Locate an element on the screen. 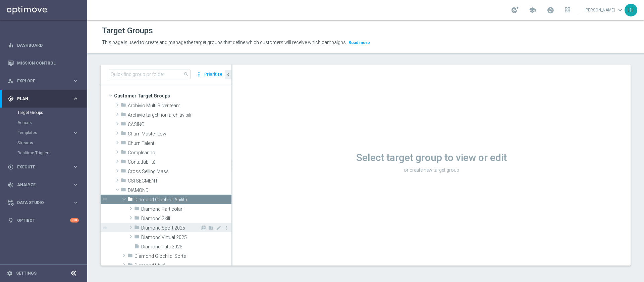 Image resolution: width=644 pixels, height=282 pixels. button: gps_fixed Plan keyboard_arrow_right is located at coordinates (43, 99).